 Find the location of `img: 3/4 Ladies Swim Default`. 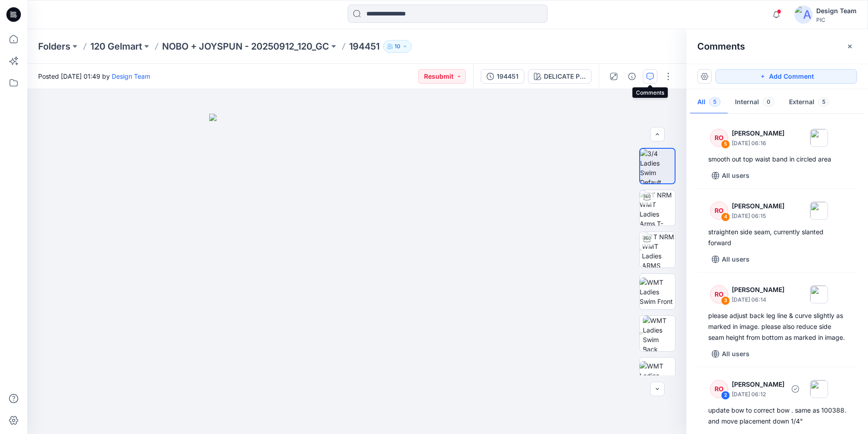

img: 3/4 Ladies Swim Default is located at coordinates (657, 166).